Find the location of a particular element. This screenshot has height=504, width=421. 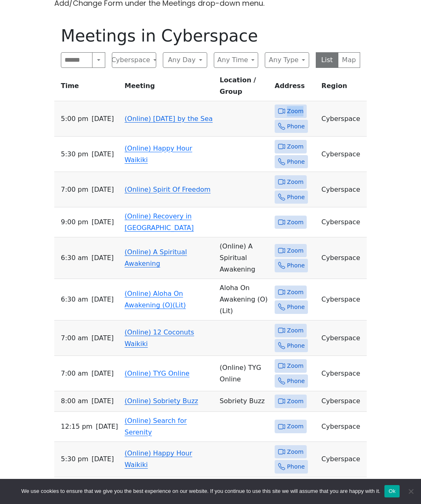

a: (Online) Aloha On Awakening (O)(Lit) is located at coordinates (155, 299).